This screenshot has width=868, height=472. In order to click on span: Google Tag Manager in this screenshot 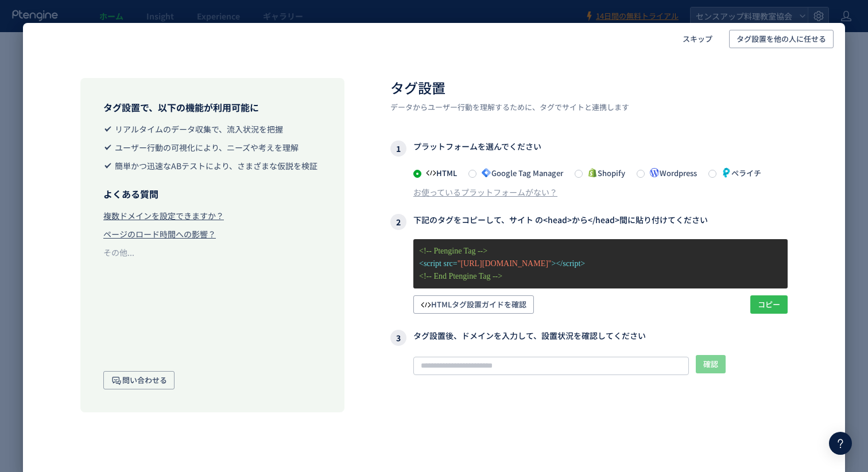, I will do `click(519, 173)`.